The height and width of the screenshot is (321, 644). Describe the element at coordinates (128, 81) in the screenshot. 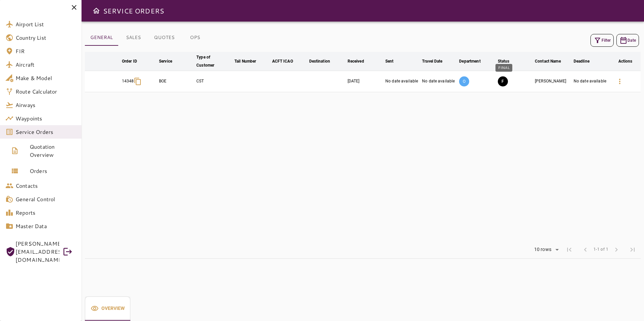

I see `p: 14348` at that location.